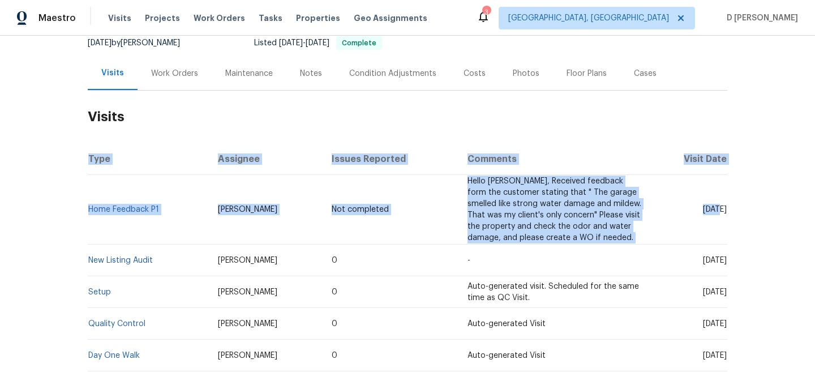  Describe the element at coordinates (553, 292) in the screenshot. I see `span: Auto-generated visit. Scheduled for the same time as QC Visit.` at that location.